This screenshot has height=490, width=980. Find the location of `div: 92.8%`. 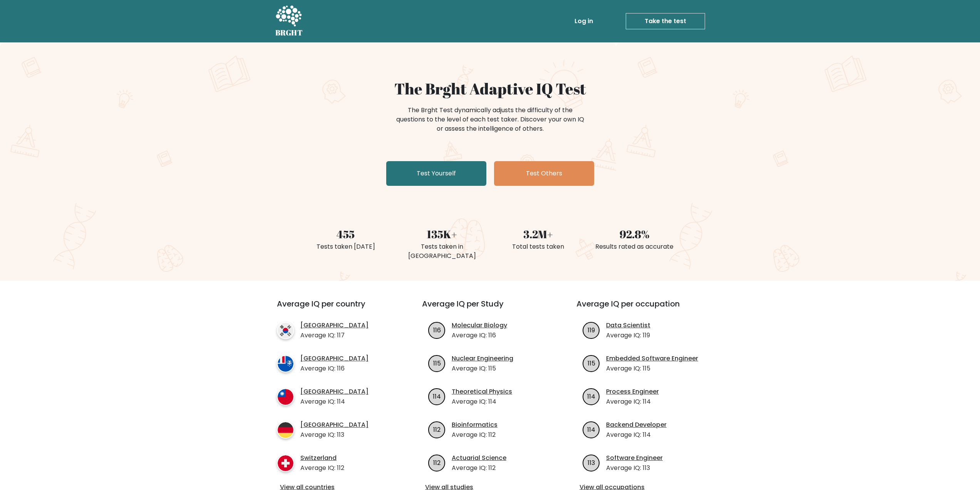

div: 92.8% is located at coordinates (635, 234).